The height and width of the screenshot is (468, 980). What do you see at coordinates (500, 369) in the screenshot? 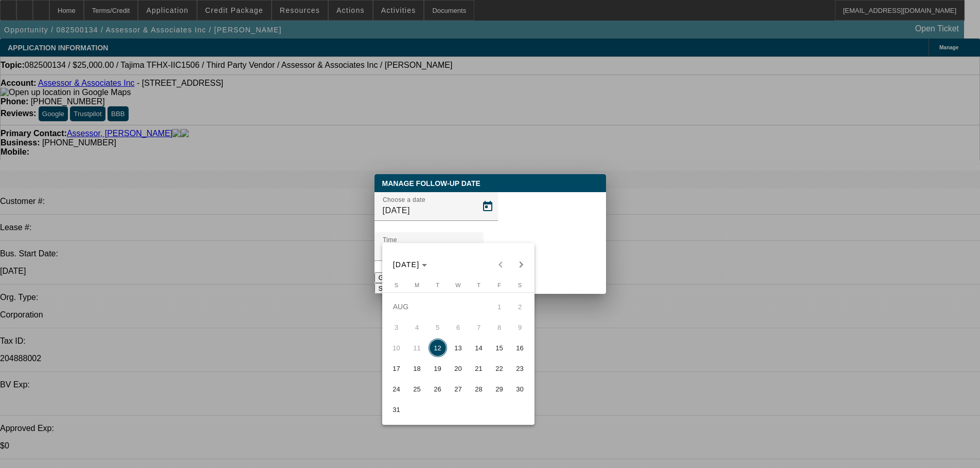
I see `span: 22` at bounding box center [500, 369].